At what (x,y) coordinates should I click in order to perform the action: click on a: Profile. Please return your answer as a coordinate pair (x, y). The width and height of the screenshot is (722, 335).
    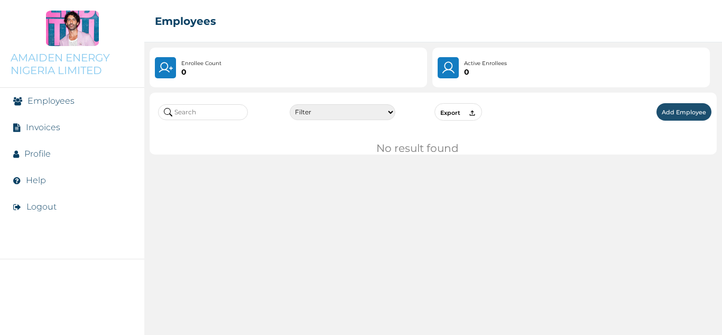
    Looking at the image, I should click on (38, 153).